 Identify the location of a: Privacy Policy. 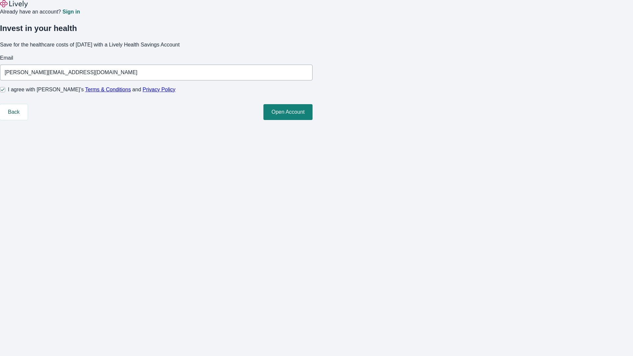
(159, 89).